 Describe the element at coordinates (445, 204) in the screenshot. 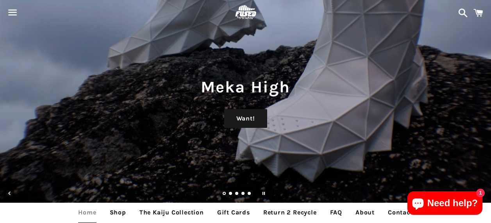

I see `inbox-online-store-chat: Shopify online store chat` at that location.